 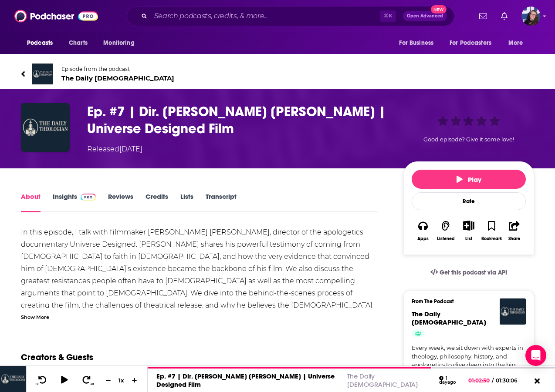 What do you see at coordinates (514, 239) in the screenshot?
I see `div: Share` at bounding box center [514, 239].